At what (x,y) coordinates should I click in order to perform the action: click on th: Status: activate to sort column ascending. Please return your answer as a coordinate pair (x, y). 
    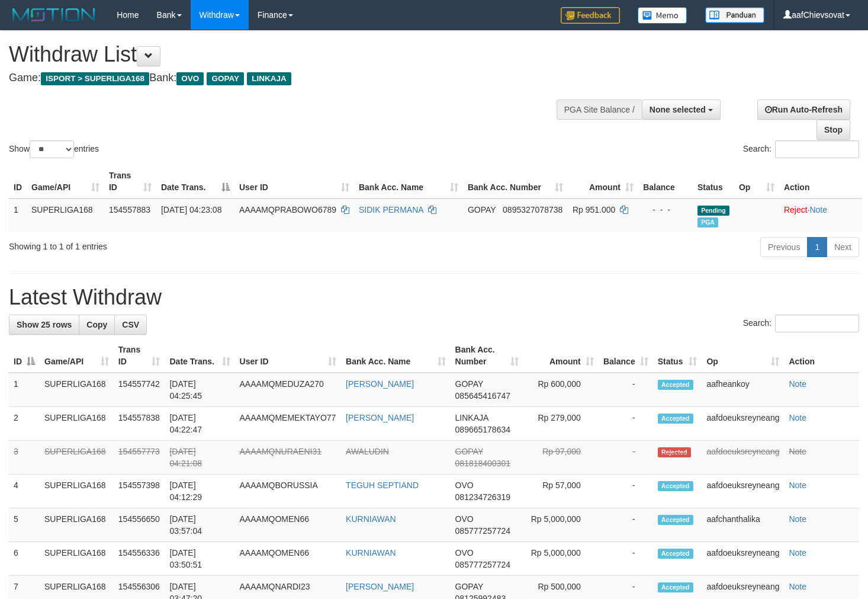
    Looking at the image, I should click on (678, 355).